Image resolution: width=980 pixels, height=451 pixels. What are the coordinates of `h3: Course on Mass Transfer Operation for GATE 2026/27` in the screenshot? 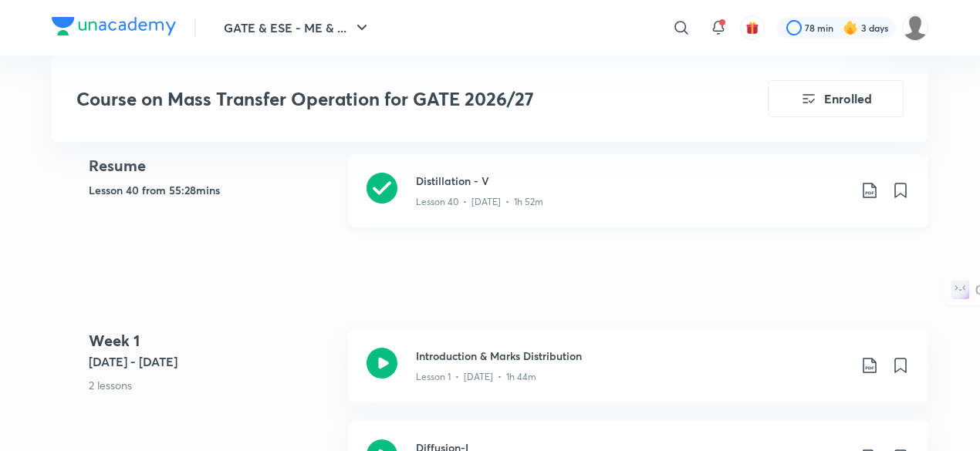 It's located at (378, 99).